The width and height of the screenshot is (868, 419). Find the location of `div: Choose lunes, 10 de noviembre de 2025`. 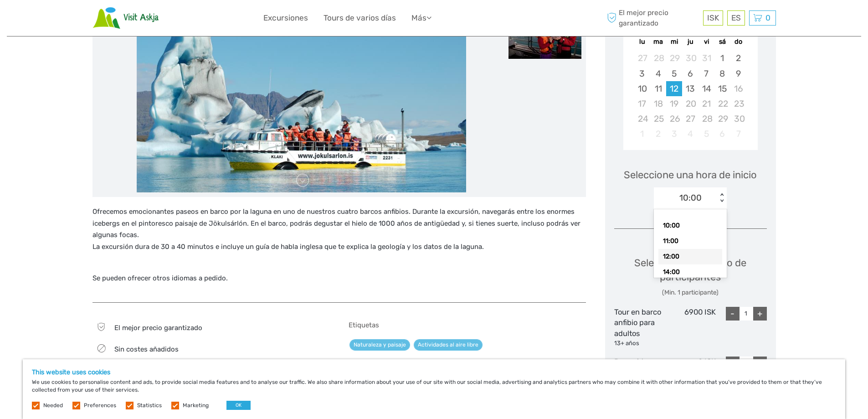

div: Choose lunes, 10 de noviembre de 2025 is located at coordinates (642, 88).